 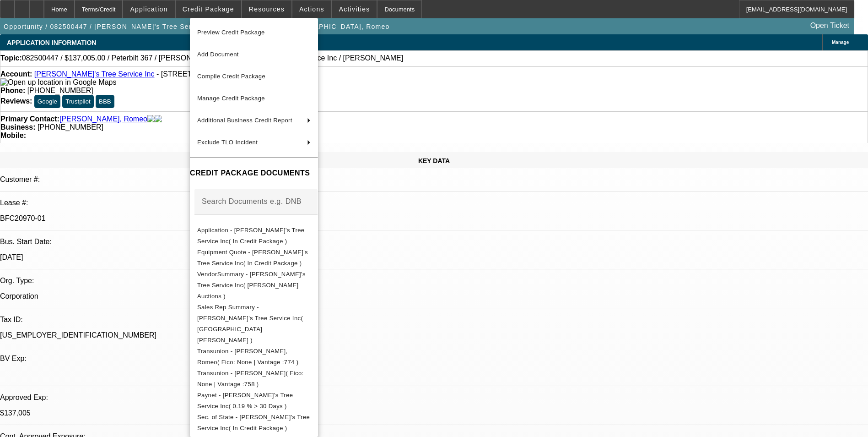 What do you see at coordinates (245, 120) in the screenshot?
I see `span: Additional Business Credit Report` at bounding box center [245, 120].